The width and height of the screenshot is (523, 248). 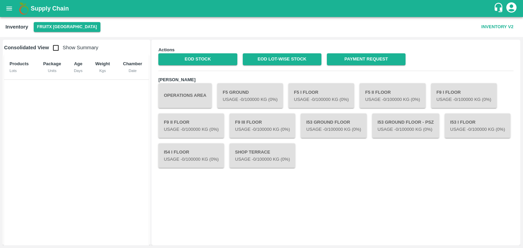 What do you see at coordinates (166, 50) in the screenshot?
I see `b: Actions` at bounding box center [166, 50].